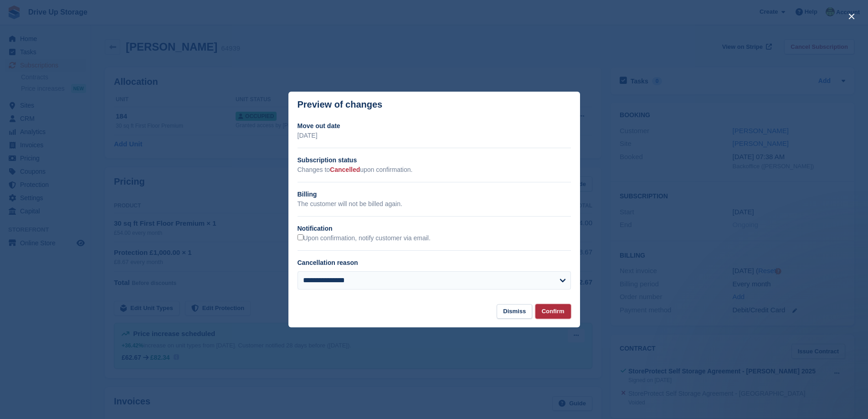 The image size is (868, 419). I want to click on h2: Subscription status, so click(435, 160).